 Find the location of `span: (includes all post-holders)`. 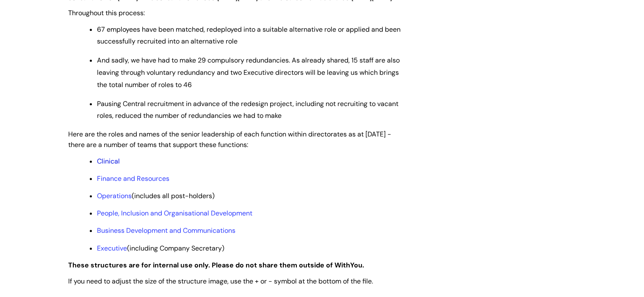

span: (includes all post-holders) is located at coordinates (156, 196).